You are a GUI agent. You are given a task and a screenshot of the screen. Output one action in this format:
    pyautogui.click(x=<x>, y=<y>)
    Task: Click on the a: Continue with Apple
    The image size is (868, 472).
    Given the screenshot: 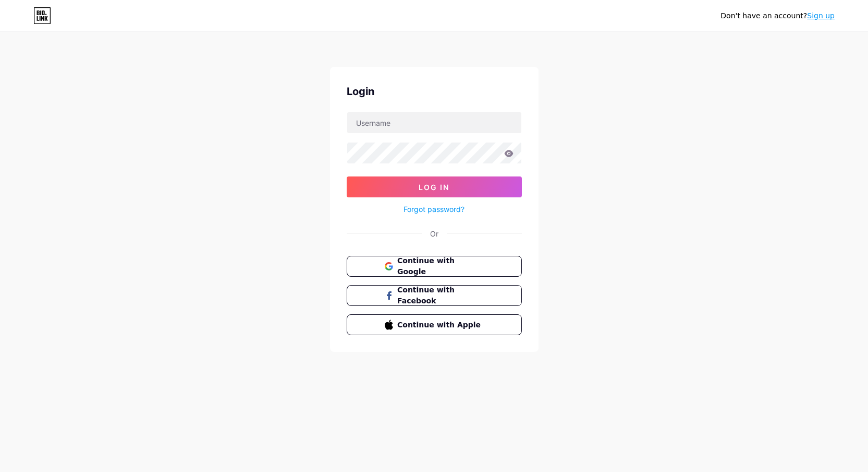 What is the action you would take?
    pyautogui.click(x=434, y=324)
    